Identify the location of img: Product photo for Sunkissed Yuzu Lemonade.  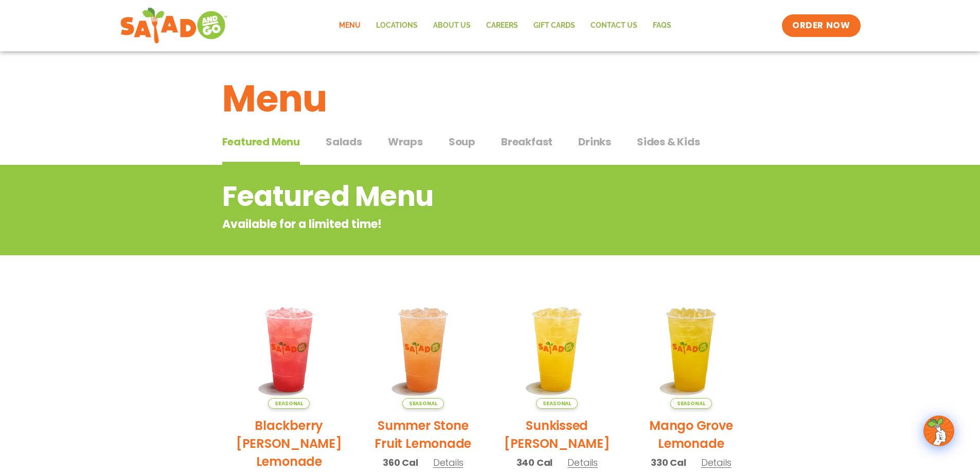
(557, 350).